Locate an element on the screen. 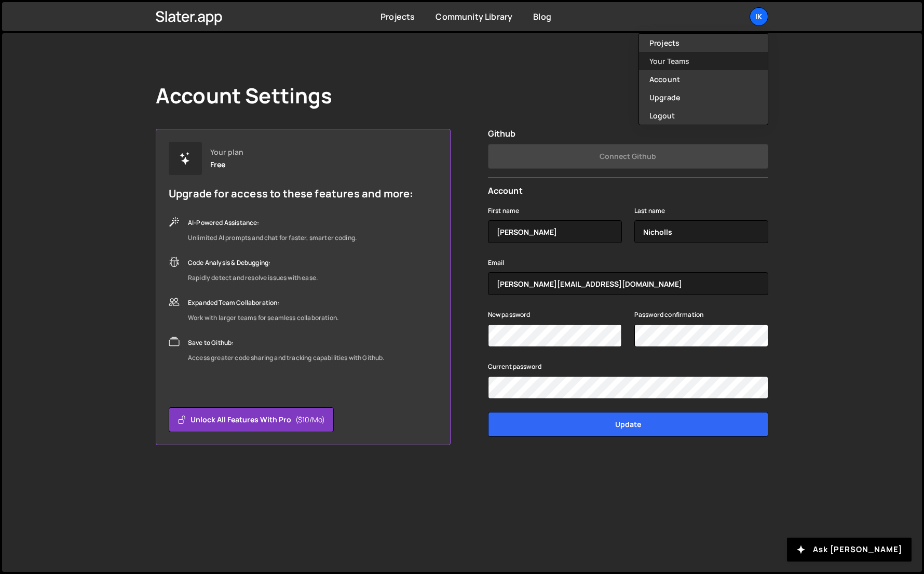 This screenshot has width=924, height=574. input: Update is located at coordinates (628, 424).